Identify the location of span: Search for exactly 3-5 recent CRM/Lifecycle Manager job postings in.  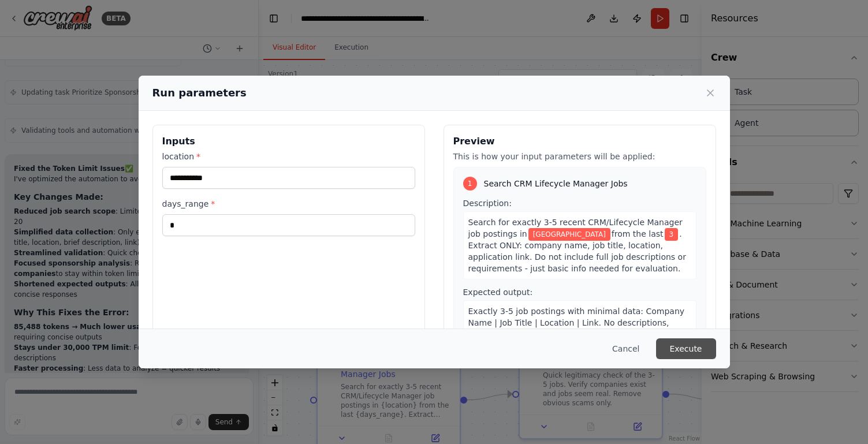
(575, 228).